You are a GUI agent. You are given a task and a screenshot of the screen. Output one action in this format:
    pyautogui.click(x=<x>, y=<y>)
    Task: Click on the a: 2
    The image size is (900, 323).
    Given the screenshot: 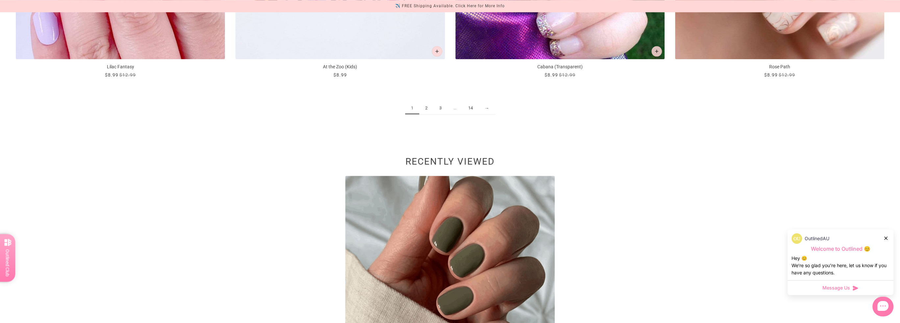 What is the action you would take?
    pyautogui.click(x=426, y=108)
    